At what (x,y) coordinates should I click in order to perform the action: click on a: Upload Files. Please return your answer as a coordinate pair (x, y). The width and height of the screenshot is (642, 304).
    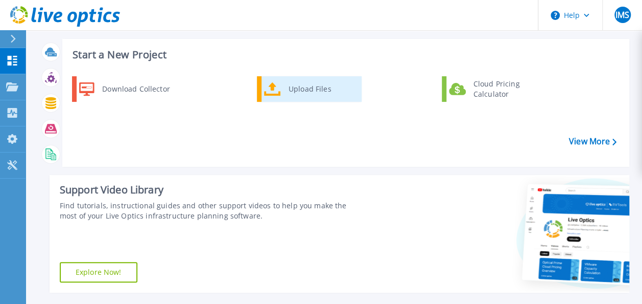
    Looking at the image, I should click on (309, 89).